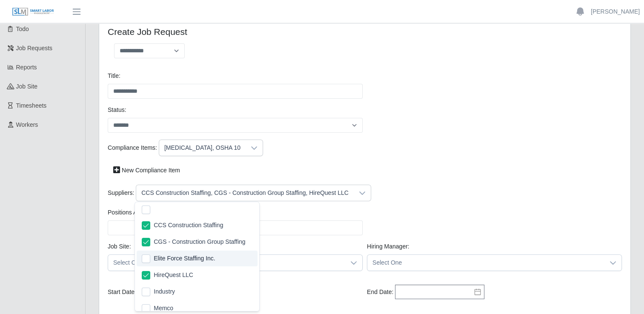 The image size is (644, 314). What do you see at coordinates (188, 225) in the screenshot?
I see `span: CCS Construction Staffing` at bounding box center [188, 225].